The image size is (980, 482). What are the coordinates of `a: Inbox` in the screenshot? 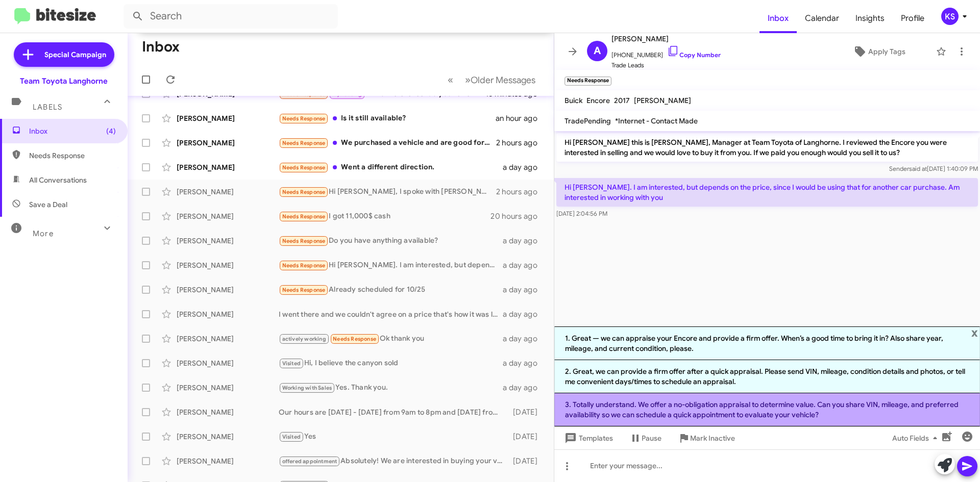 It's located at (778, 18).